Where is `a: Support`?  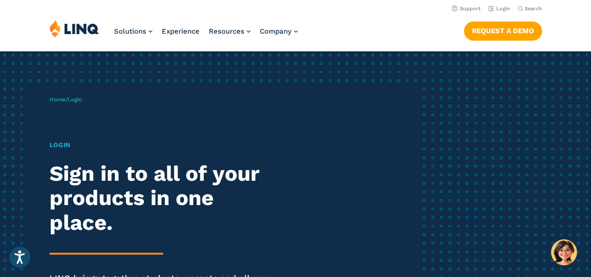
a: Support is located at coordinates (467, 8).